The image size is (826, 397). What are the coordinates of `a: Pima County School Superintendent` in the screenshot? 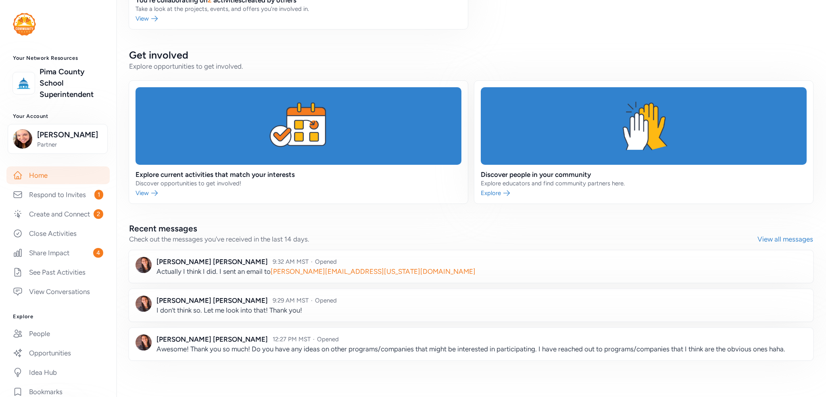 It's located at (71, 83).